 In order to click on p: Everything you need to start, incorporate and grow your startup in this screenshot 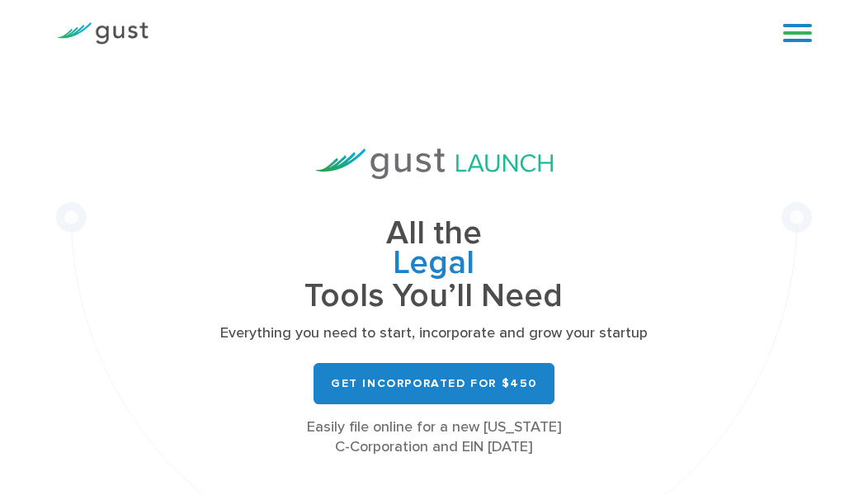, I will do `click(434, 333)`.